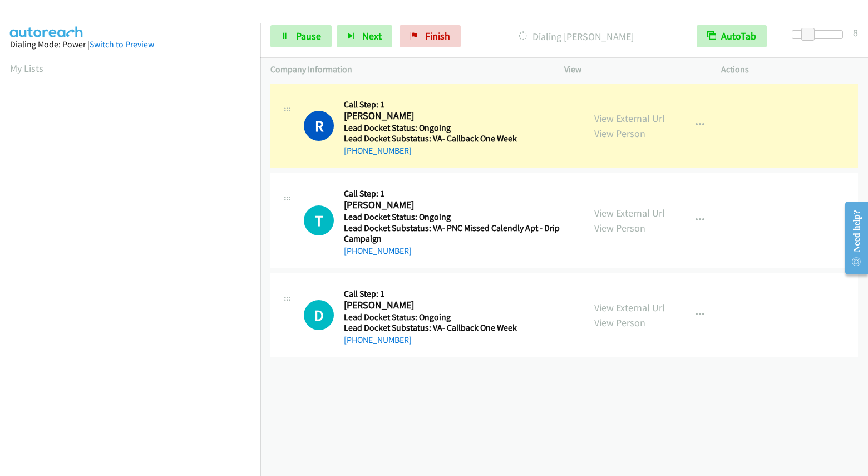 Image resolution: width=868 pixels, height=476 pixels. Describe the element at coordinates (459, 233) in the screenshot. I see `h5: Lead Docket Substatus: VA- PNC Missed Calendly Apt - Drip Campaign` at that location.